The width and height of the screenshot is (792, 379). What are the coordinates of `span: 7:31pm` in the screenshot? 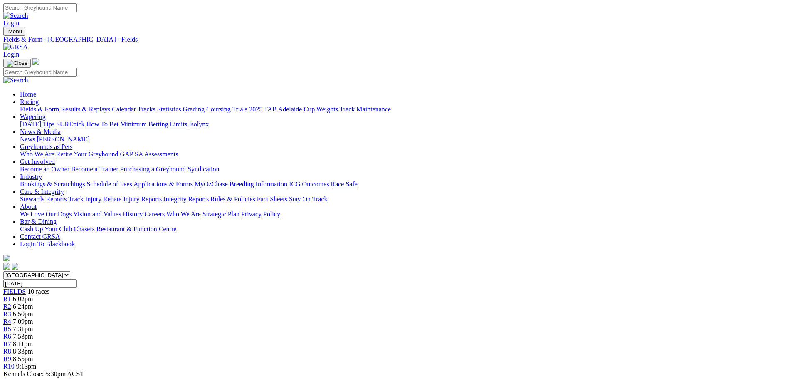 It's located at (23, 328).